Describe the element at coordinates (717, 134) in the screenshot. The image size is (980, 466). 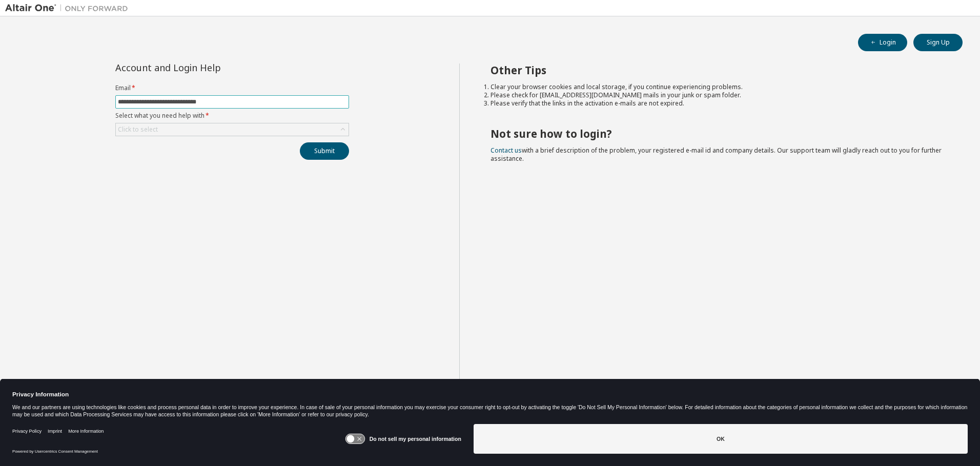
I see `h2: Not sure how to login?` at that location.